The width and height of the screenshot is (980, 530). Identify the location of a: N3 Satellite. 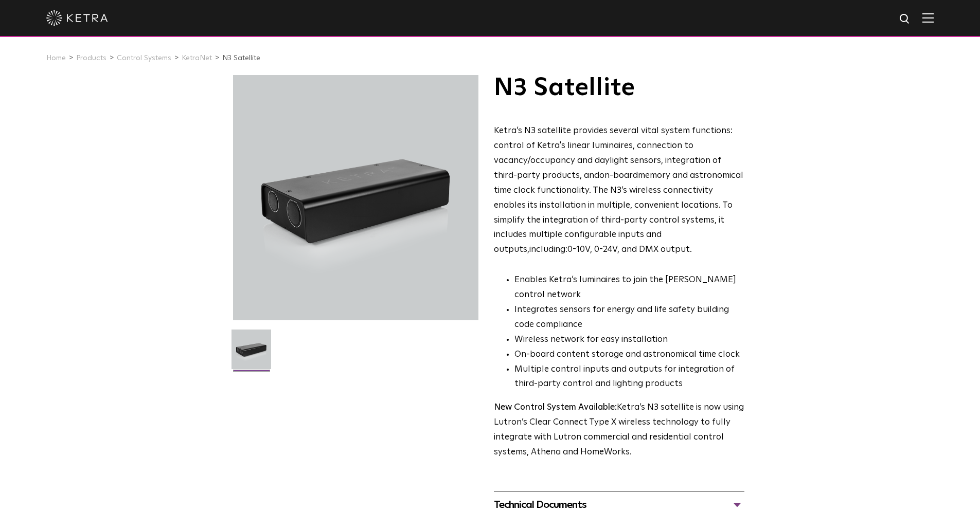
(241, 58).